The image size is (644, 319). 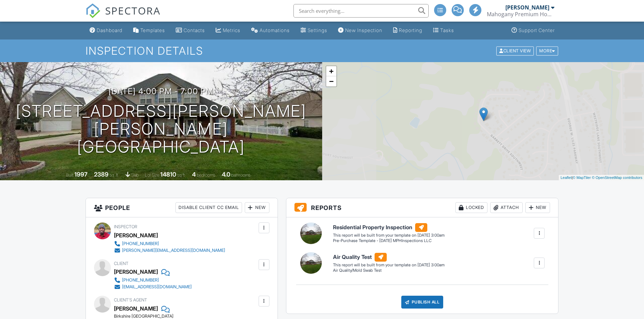 What do you see at coordinates (361, 11) in the screenshot?
I see `input: Search everything...` at bounding box center [361, 11].